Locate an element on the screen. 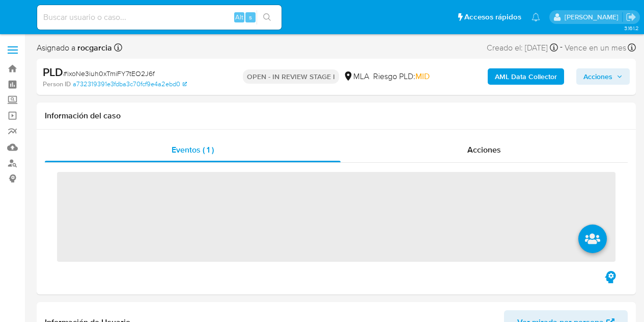 The height and width of the screenshot is (322, 644). button: search-icon is located at coordinates (267, 17).